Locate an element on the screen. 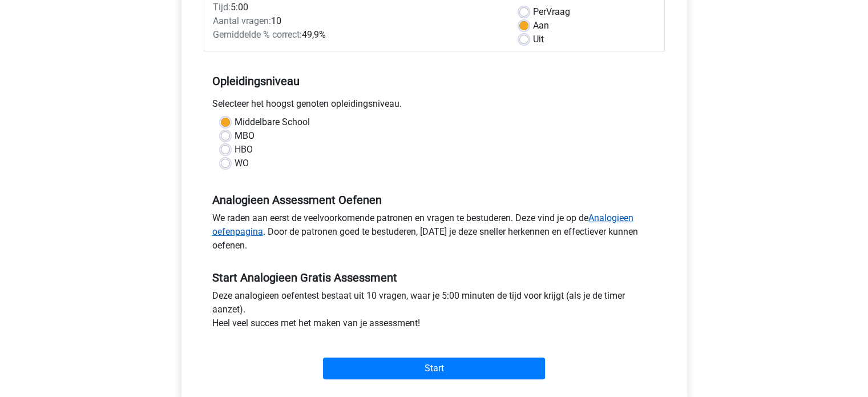 The image size is (868, 397). h5: Start Analogieen Gratis Assessment is located at coordinates (434, 277).